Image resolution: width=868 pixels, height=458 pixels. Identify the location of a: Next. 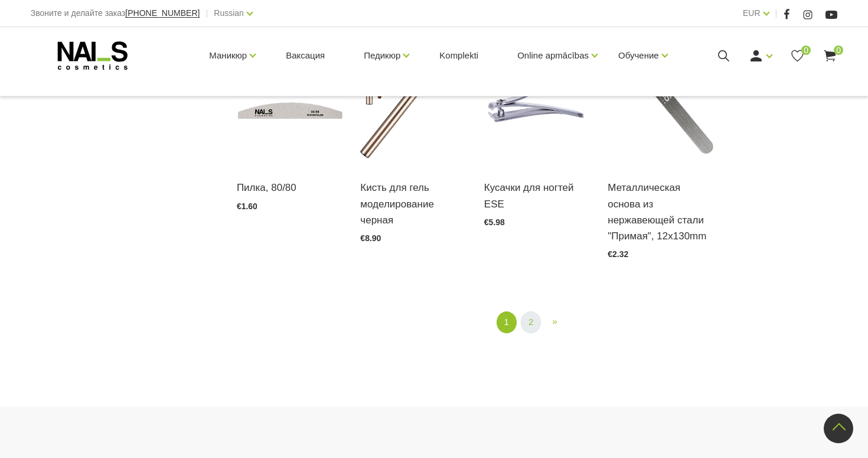
(555, 322).